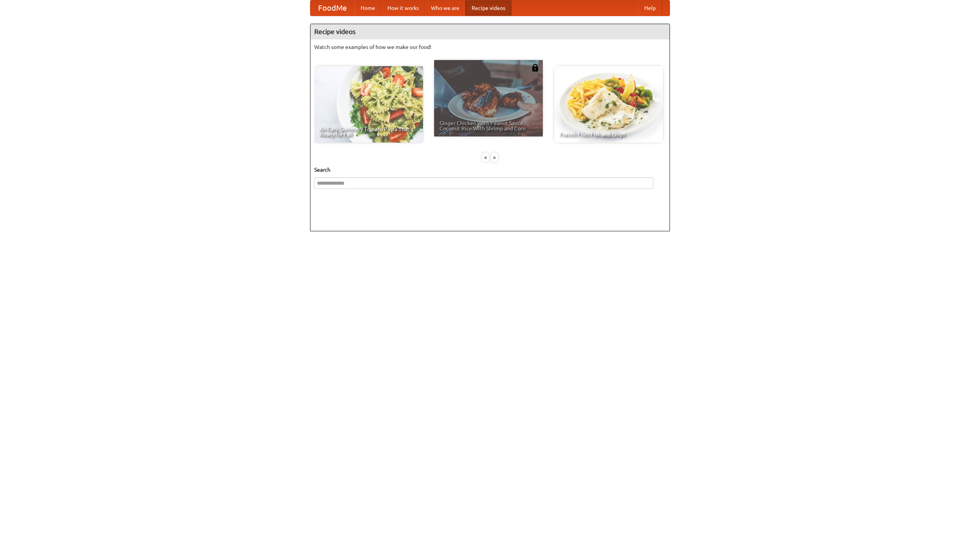 This screenshot has width=980, height=541. I want to click on span: An Easy, Summery Tomato Pasta That's Ready for Fall, so click(369, 132).